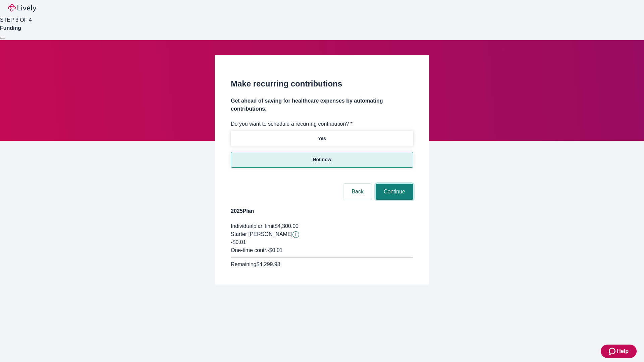  I want to click on span: Individual plan limit, so click(252, 226).